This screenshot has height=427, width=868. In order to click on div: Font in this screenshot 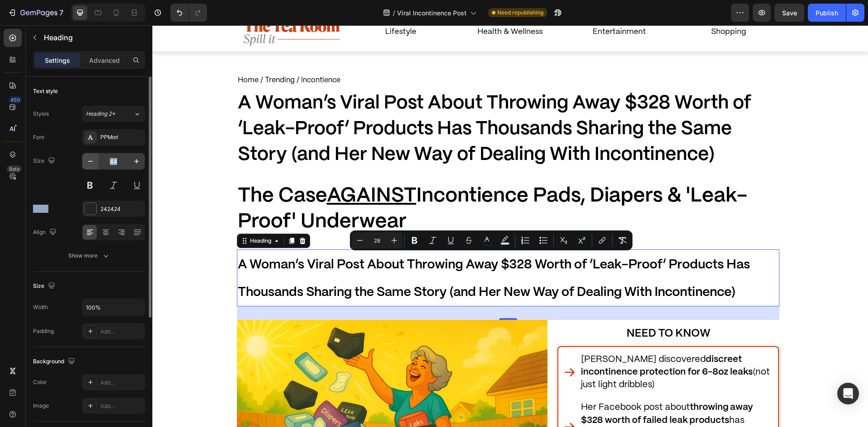, I will do `click(38, 137)`.